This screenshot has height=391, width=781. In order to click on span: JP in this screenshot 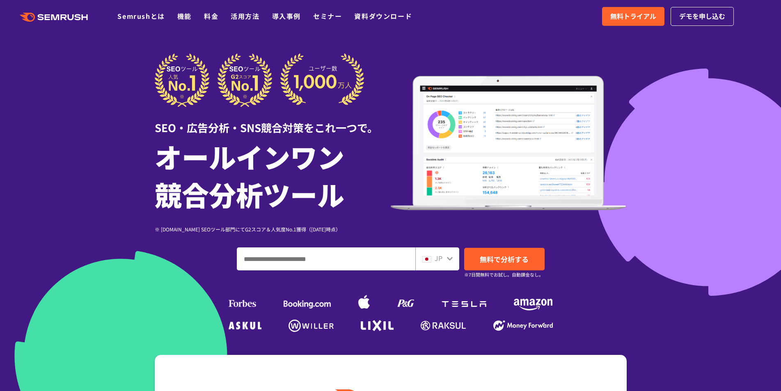, I will do `click(438, 258)`.